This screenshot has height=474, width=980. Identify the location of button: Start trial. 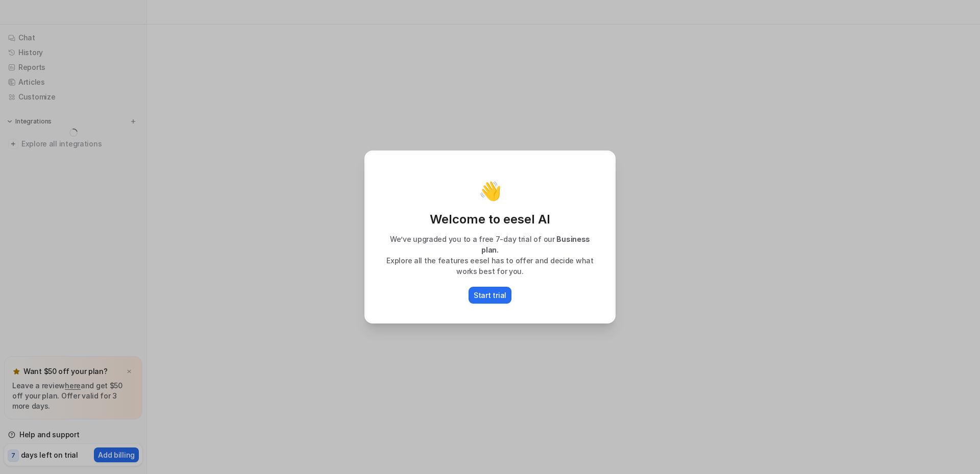
(490, 295).